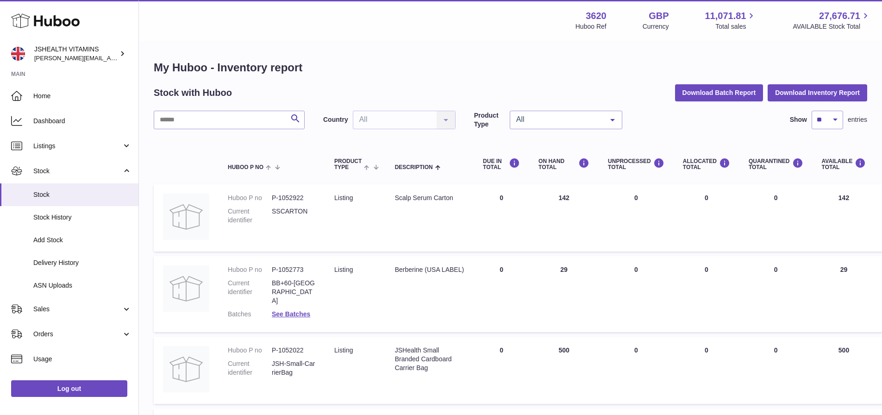  Describe the element at coordinates (735, 26) in the screenshot. I see `span: Total sales` at that location.